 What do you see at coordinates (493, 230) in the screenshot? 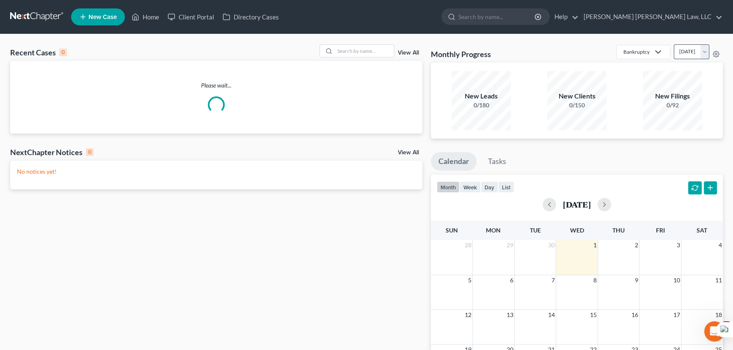
I see `span: Mon` at bounding box center [493, 230].